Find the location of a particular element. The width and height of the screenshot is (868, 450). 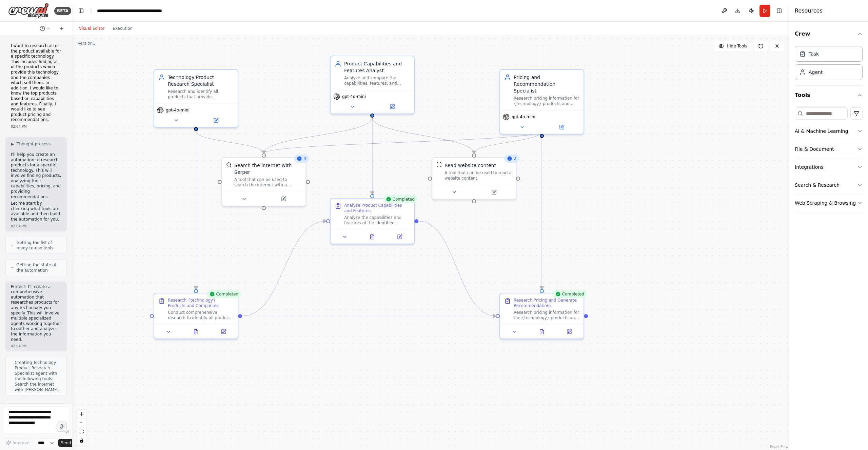

button: toggle interactivity is located at coordinates (82, 441).